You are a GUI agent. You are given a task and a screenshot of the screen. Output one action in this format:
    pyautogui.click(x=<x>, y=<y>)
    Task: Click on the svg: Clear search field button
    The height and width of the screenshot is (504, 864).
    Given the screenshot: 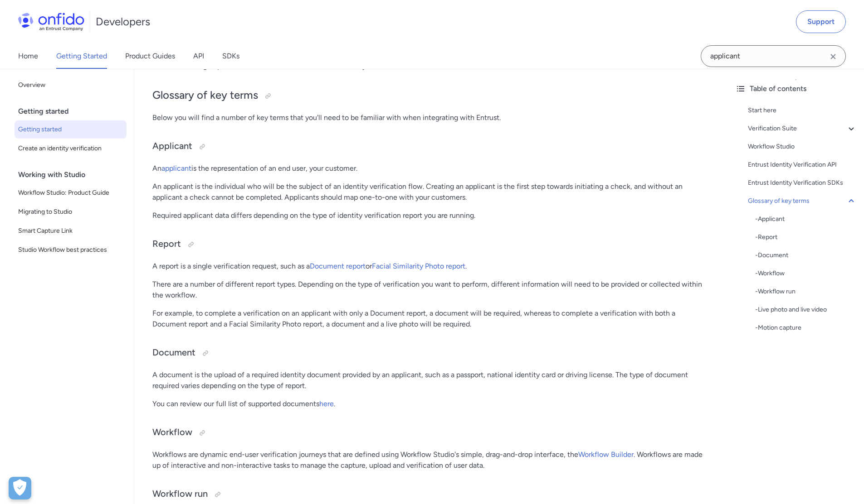 What is the action you would take?
    pyautogui.click(x=833, y=57)
    